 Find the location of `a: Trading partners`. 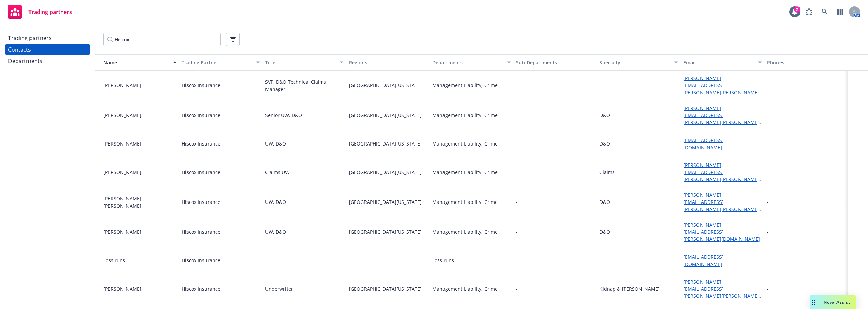

a: Trading partners is located at coordinates (47, 38).